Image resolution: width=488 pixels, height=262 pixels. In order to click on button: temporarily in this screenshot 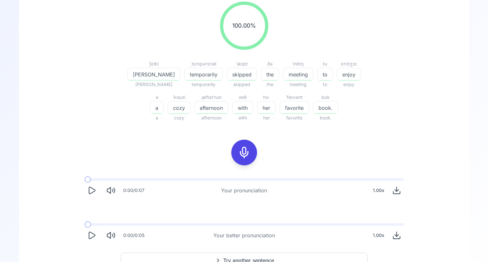, I will do `click(204, 74)`.